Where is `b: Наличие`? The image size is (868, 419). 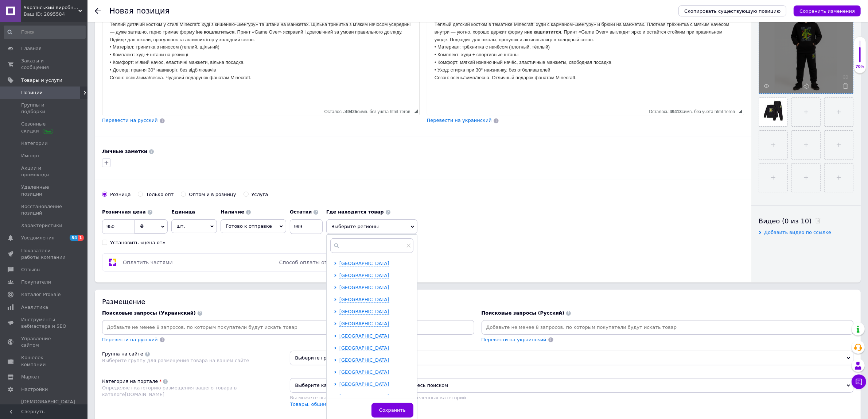
b: Наличие is located at coordinates (232, 212).